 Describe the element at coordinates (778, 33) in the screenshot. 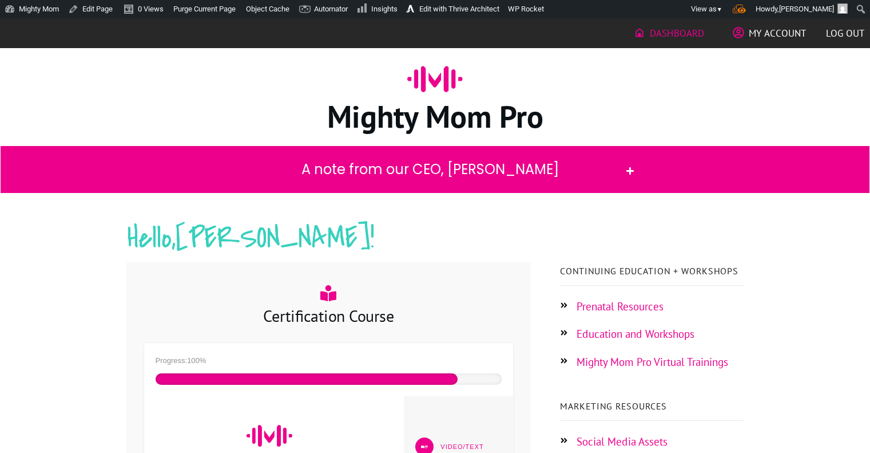

I see `span: My Account` at that location.